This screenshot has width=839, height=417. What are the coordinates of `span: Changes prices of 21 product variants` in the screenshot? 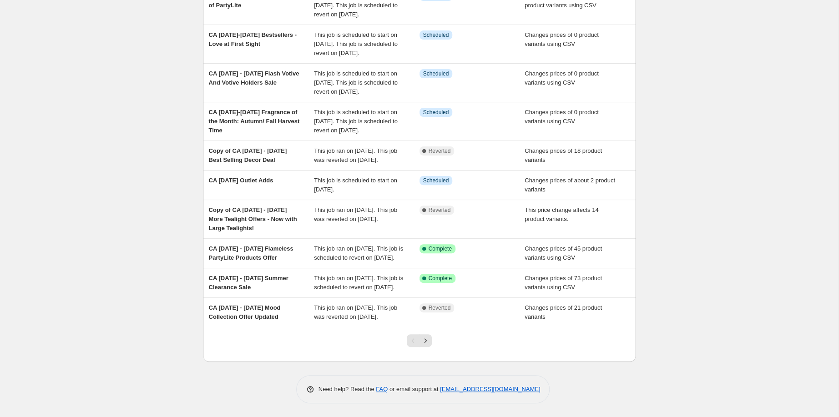 It's located at (563, 312).